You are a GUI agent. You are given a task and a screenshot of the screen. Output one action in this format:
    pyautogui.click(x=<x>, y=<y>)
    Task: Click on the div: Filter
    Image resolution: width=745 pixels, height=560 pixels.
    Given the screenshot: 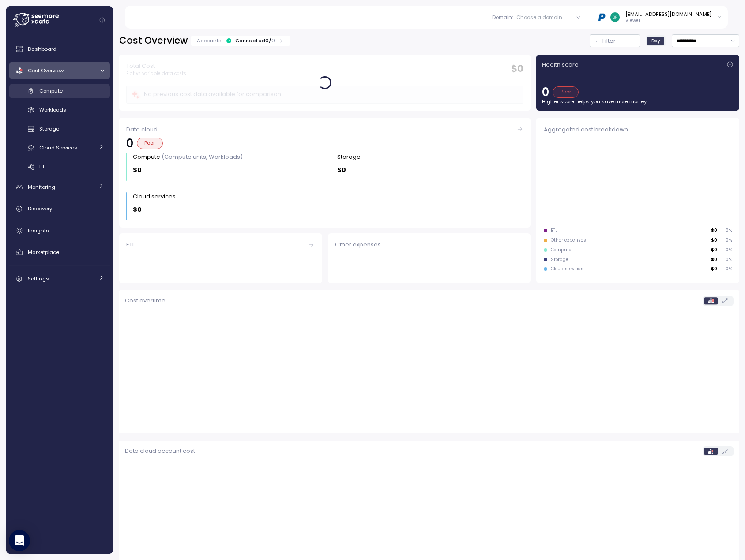 What is the action you would take?
    pyautogui.click(x=615, y=41)
    